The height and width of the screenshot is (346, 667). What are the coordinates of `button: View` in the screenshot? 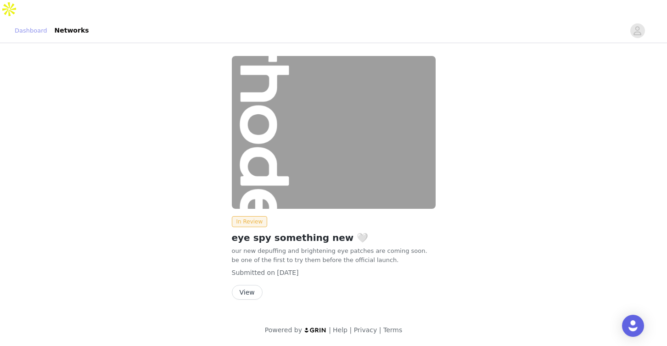 It's located at (247, 293).